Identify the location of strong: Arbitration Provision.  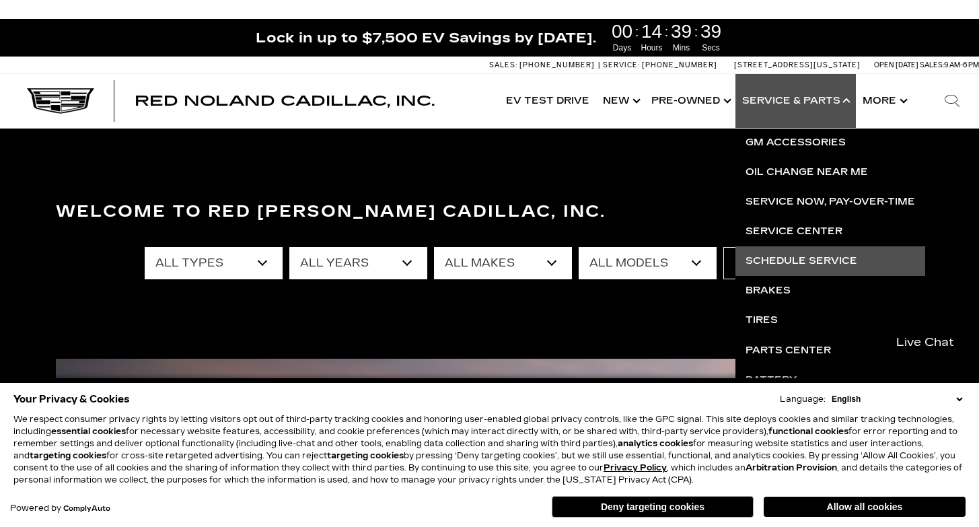
(791, 468).